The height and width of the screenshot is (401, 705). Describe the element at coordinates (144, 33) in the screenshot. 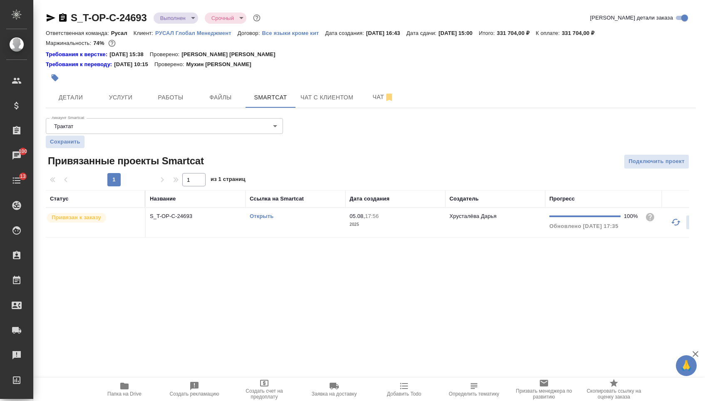

I see `p: Клиент:` at that location.